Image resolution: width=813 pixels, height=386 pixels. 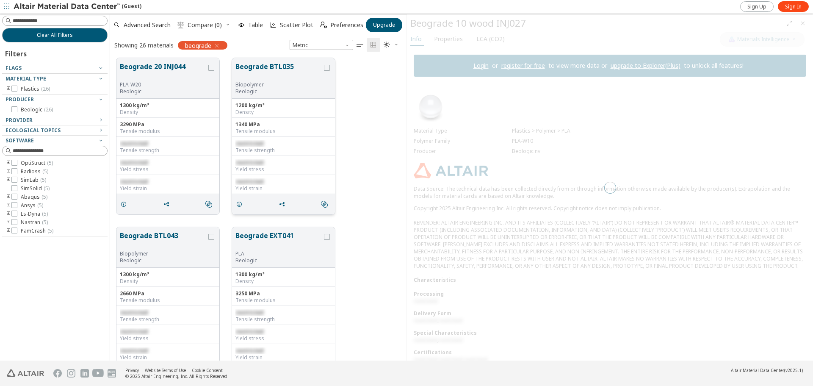 I want to click on span: Ansys, so click(x=32, y=205).